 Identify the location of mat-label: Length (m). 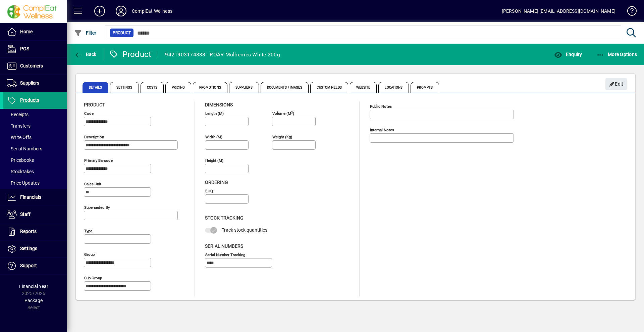
(214, 113).